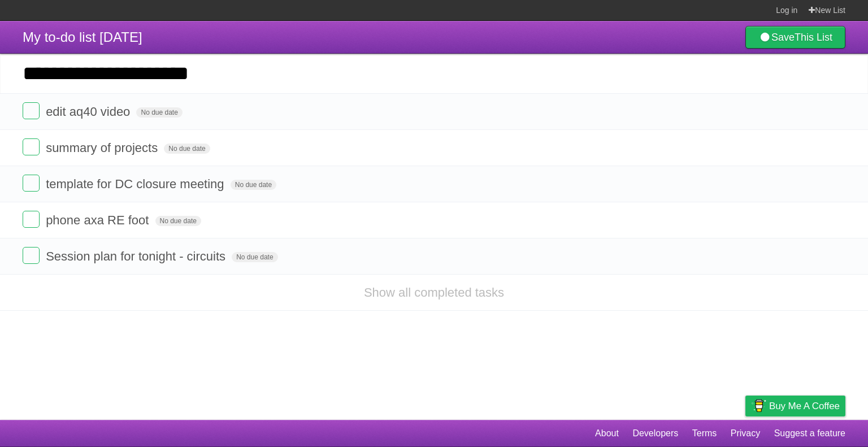  What do you see at coordinates (89, 111) in the screenshot?
I see `span: edit aq40 video` at bounding box center [89, 111].